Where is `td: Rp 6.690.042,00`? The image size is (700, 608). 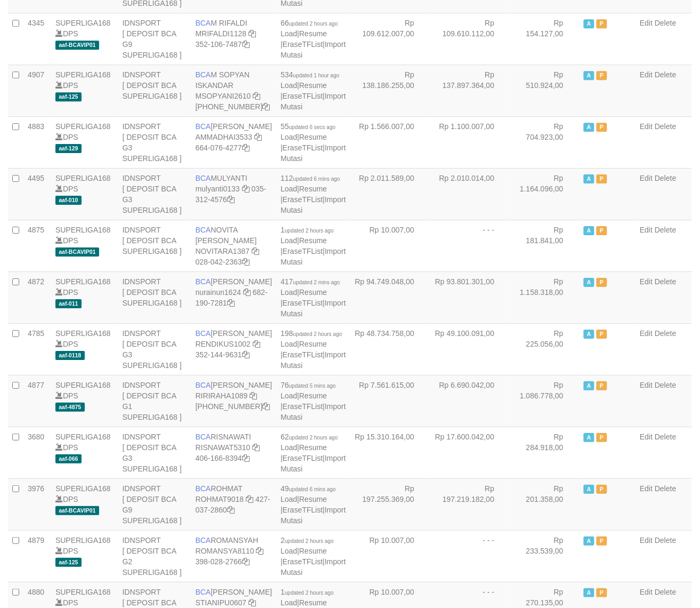 td: Rp 6.690.042,00 is located at coordinates (470, 400).